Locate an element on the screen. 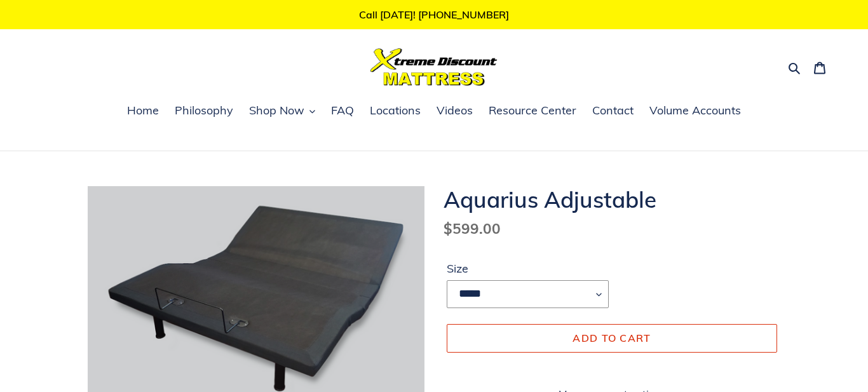  img: Xtreme Discount Mattress is located at coordinates (434, 67).